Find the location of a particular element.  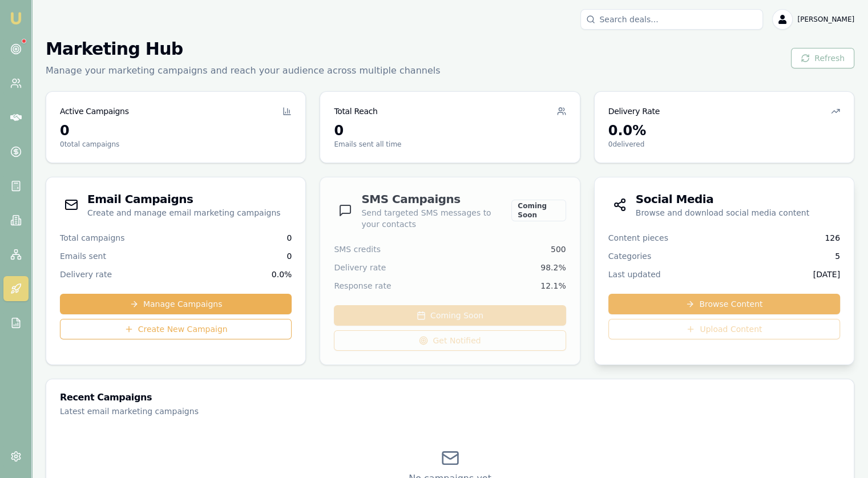

a: Browse Content is located at coordinates (724, 304).